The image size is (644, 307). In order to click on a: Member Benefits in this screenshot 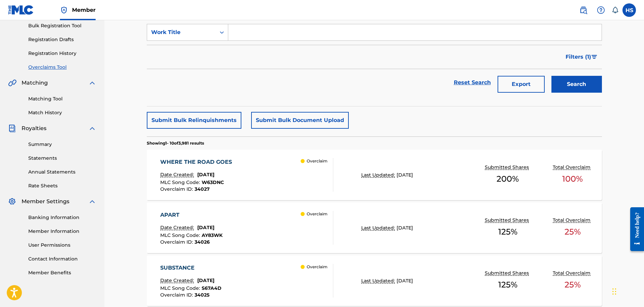, I will do `click(62, 272)`.